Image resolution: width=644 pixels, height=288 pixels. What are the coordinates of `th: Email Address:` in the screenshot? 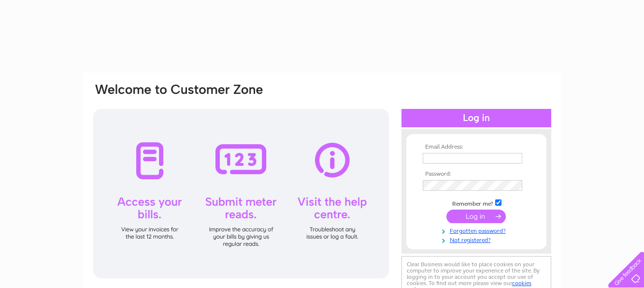 It's located at (476, 147).